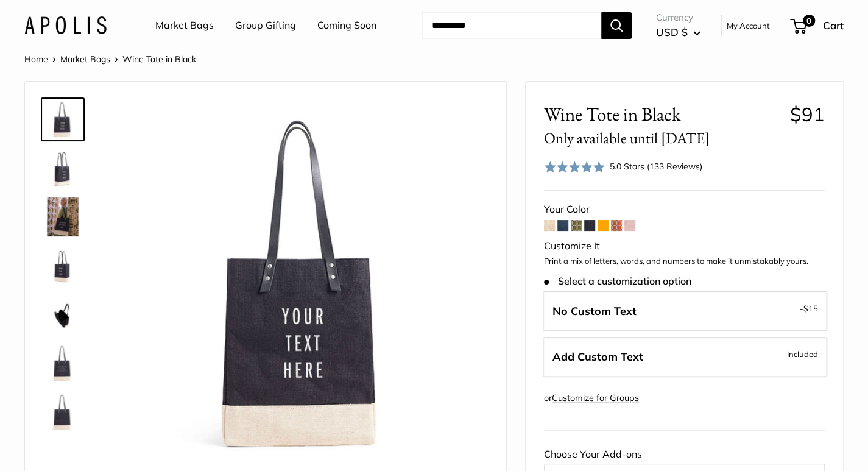  What do you see at coordinates (684, 246) in the screenshot?
I see `div: Customize It` at bounding box center [684, 246].